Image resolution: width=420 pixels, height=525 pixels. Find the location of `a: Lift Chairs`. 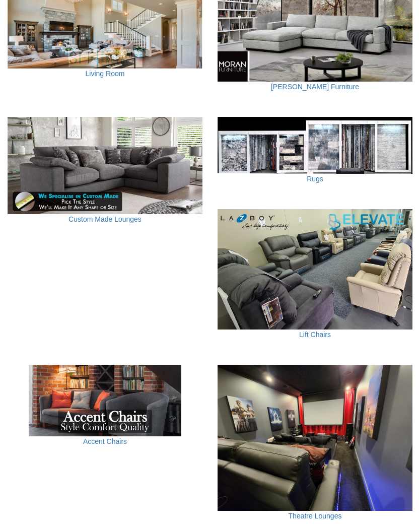

a: Lift Chairs is located at coordinates (315, 335).